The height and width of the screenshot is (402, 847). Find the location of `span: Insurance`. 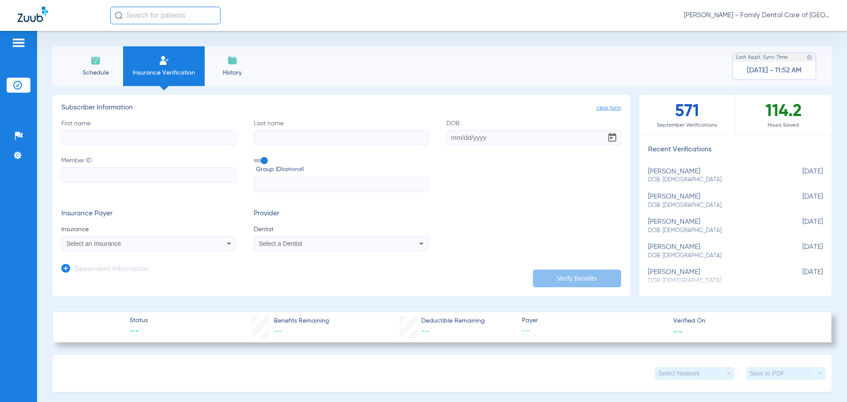

span: Insurance is located at coordinates (149, 229).